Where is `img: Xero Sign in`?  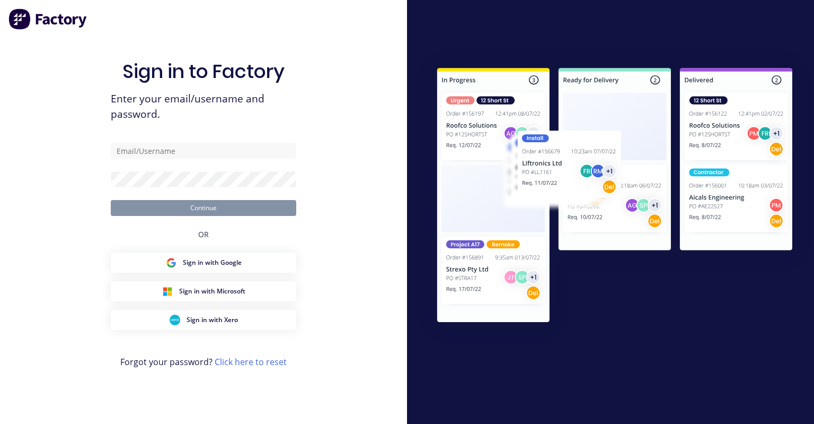
img: Xero Sign in is located at coordinates (175, 320).